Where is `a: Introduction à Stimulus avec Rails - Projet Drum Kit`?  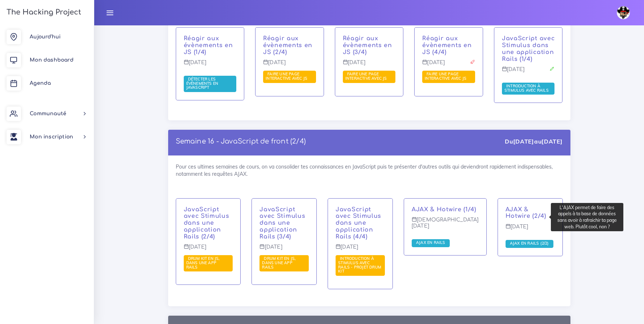
a: Introduction à Stimulus avec Rails - Projet Drum Kit is located at coordinates (360, 265).